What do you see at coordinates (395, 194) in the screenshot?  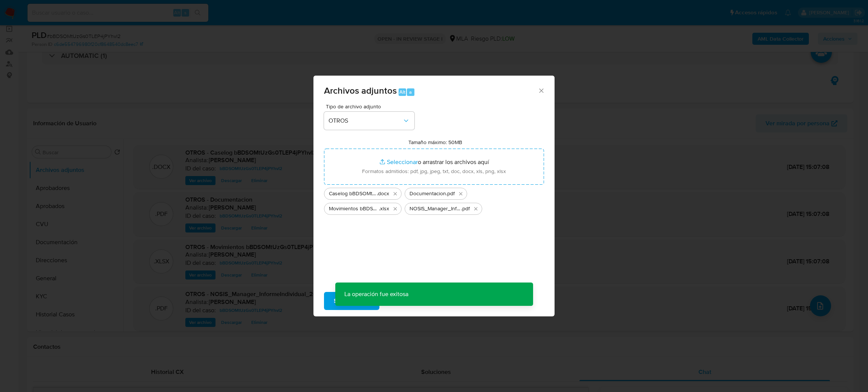 I see `button: Eliminar Caselog bBDSOMtUzGs0TLEP4jPYhvI2_2025_09_26_13_46_56.docx` at bounding box center [395, 194].